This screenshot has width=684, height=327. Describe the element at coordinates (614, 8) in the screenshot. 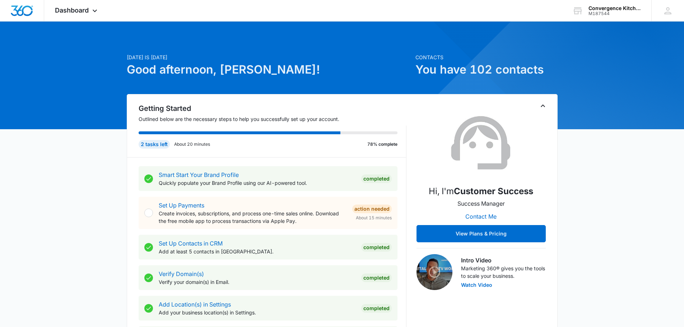

I see `div: account name` at that location.